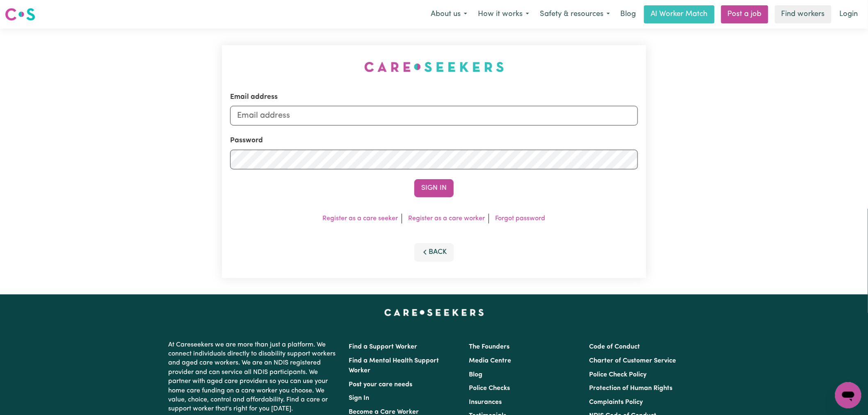 This screenshot has height=415, width=868. What do you see at coordinates (803, 14) in the screenshot?
I see `a: Find workers` at bounding box center [803, 14].